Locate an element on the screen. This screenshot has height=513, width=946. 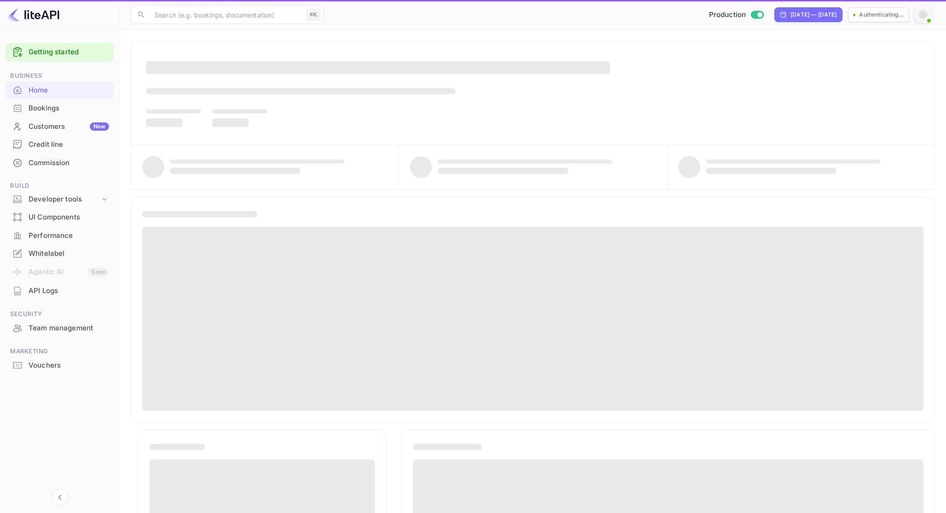
span: Build is located at coordinates (59, 186).